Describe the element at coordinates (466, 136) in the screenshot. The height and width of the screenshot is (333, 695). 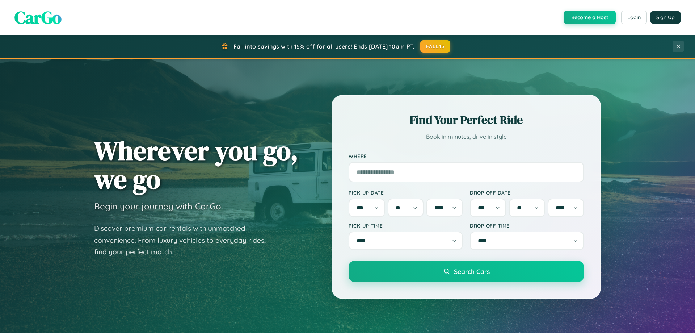
I see `p: Book in minutes, drive in style` at that location.